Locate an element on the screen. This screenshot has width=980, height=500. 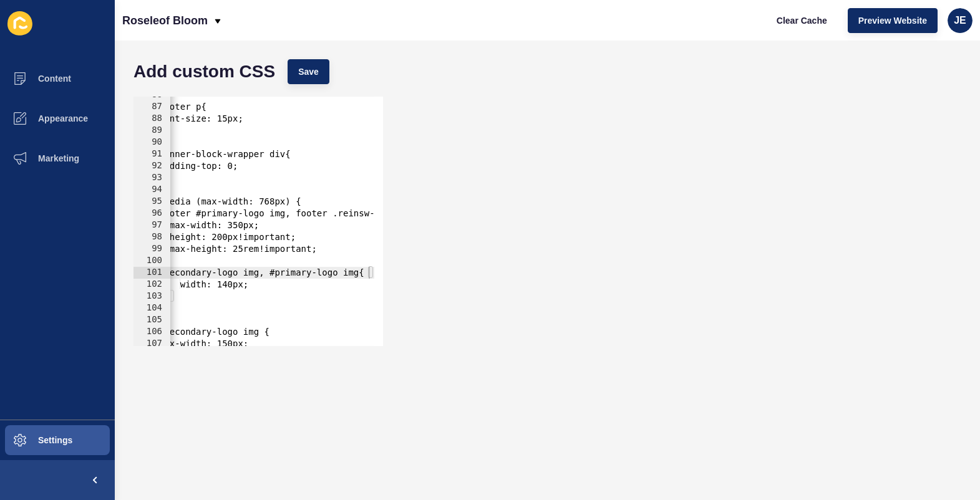
div: 93 is located at coordinates (152, 178).